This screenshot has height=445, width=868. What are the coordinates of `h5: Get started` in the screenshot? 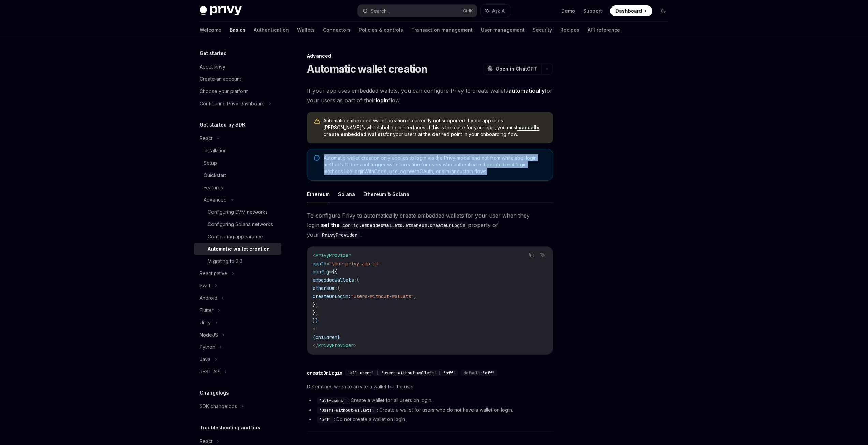 It's located at (213, 53).